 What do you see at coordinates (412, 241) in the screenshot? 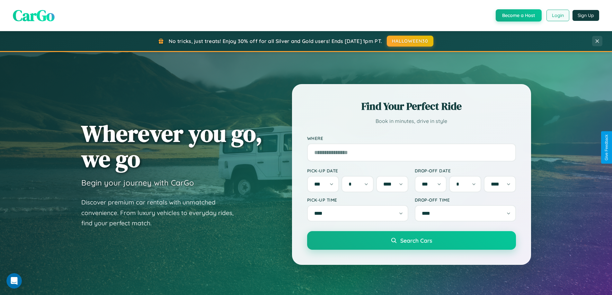
I see `button: Search Cars` at bounding box center [412, 241].